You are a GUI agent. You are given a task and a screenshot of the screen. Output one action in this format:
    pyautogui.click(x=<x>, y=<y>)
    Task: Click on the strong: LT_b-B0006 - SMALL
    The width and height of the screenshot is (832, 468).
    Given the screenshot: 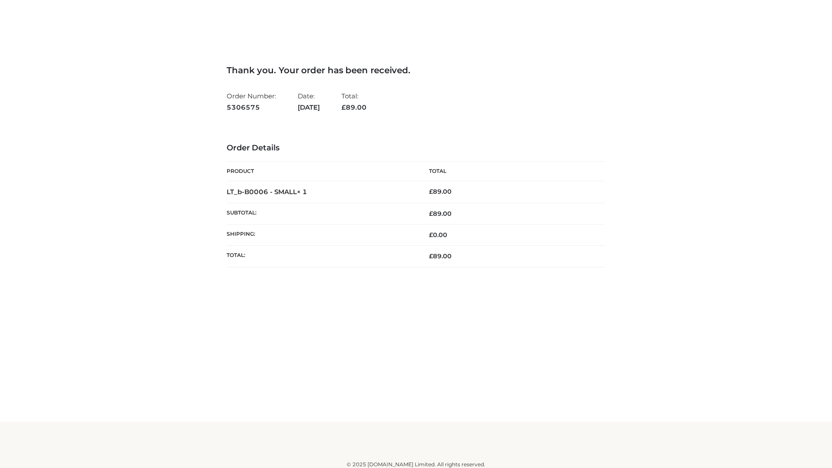 What is the action you would take?
    pyautogui.click(x=267, y=192)
    